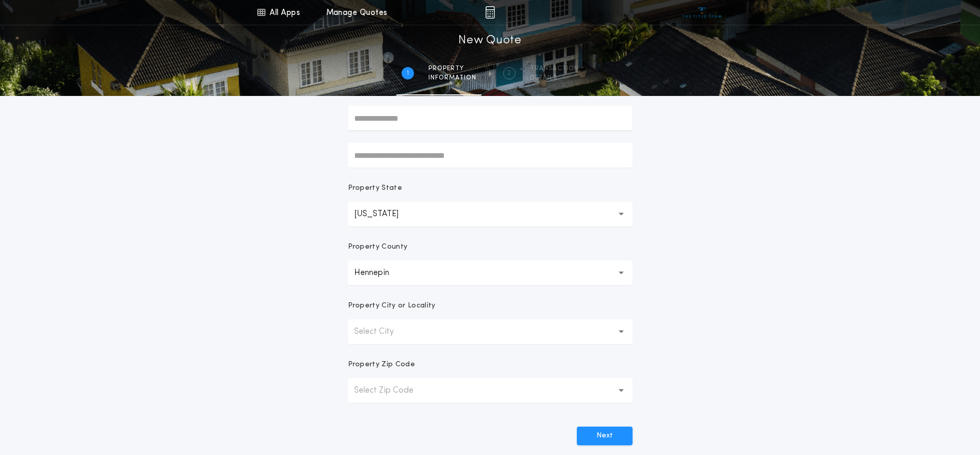 This screenshot has width=980, height=455. I want to click on span: information, so click(452, 78).